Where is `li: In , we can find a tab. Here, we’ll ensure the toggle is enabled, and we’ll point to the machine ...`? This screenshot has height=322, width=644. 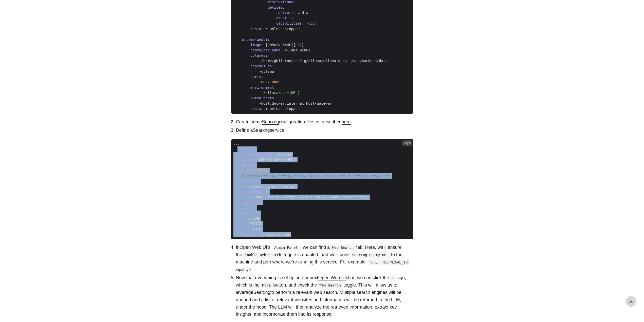 li: In , we can find a tab. Here, we’ll ensure the toggle is enabled, and we’ll point to the machine ... is located at coordinates (324, 258).